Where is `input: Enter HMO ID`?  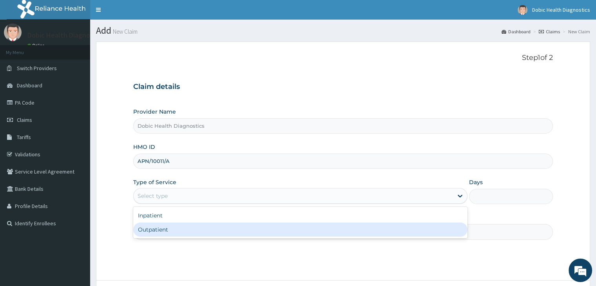
input: Enter HMO ID is located at coordinates (343, 161).